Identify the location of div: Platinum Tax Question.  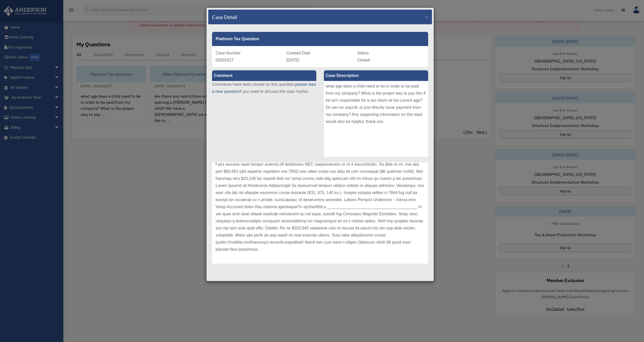
(320, 39).